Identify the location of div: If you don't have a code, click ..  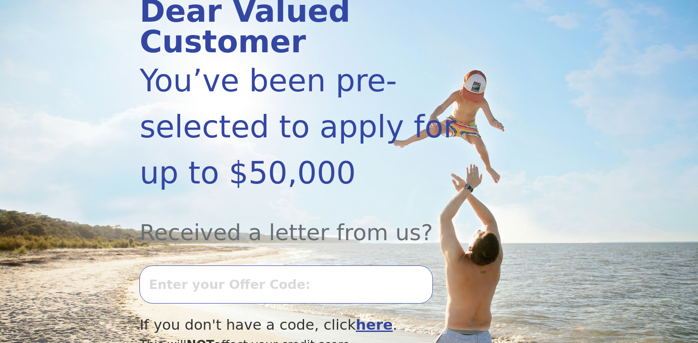
(317, 324).